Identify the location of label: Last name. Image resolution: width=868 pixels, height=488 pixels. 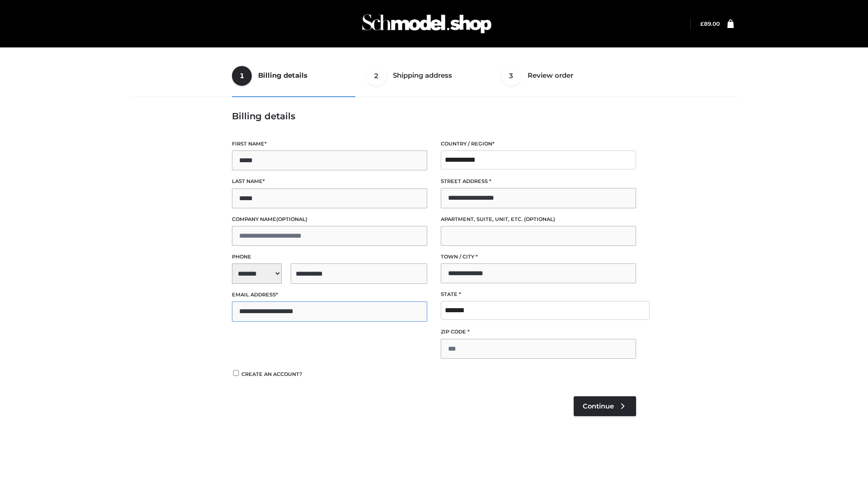
(329, 181).